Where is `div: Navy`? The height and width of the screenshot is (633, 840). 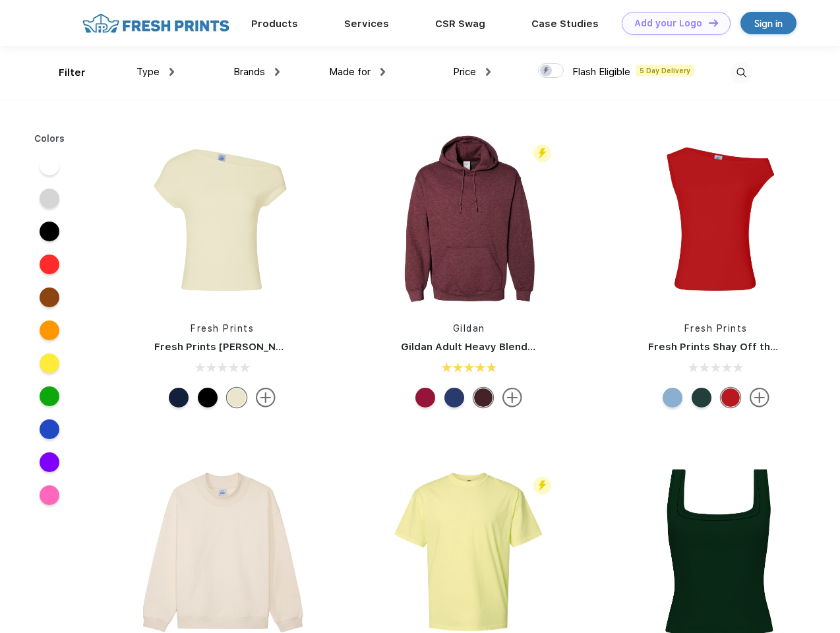
div: Navy is located at coordinates (179, 397).